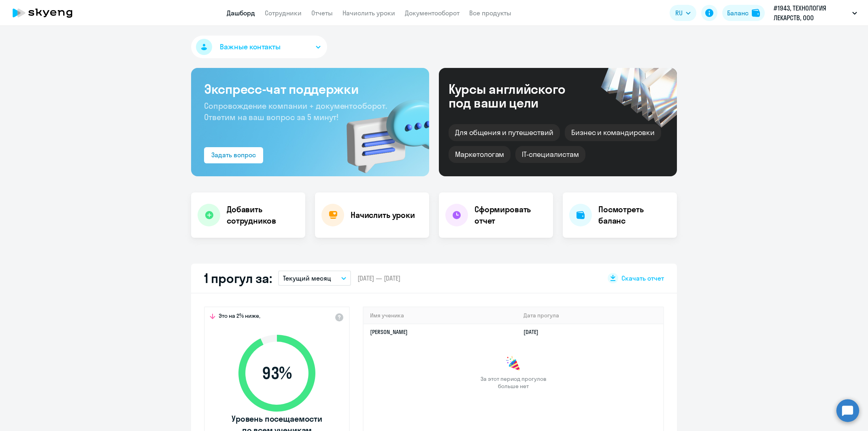 The image size is (868, 431). I want to click on button: Задать вопрос, so click(233, 156).